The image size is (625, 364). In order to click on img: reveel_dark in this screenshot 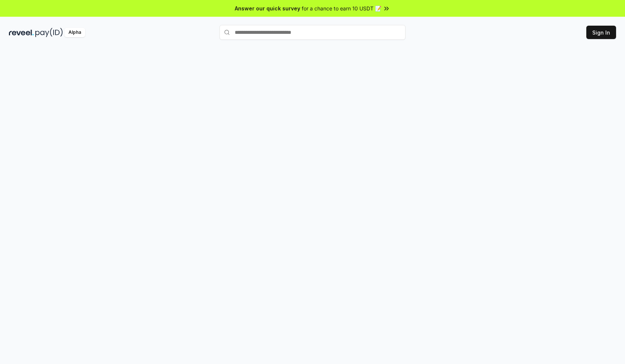, I will do `click(21, 32)`.